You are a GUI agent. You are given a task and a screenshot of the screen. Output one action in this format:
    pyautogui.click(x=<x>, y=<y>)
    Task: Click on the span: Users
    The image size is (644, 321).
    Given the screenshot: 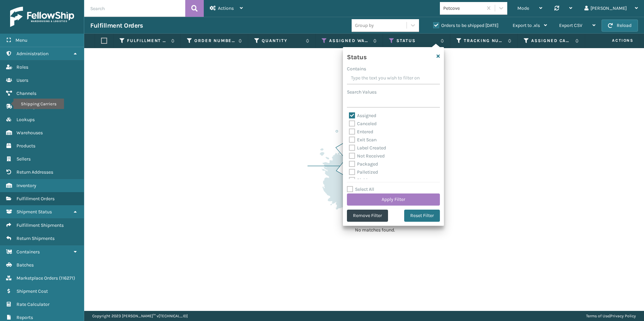 What is the action you would take?
    pyautogui.click(x=22, y=80)
    